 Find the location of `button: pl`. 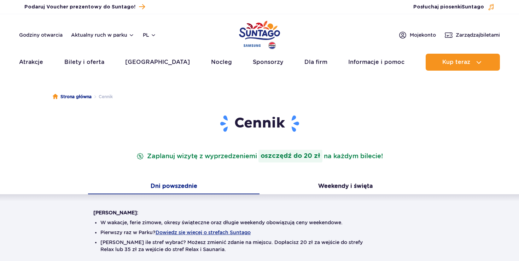

button: pl is located at coordinates (150, 35).